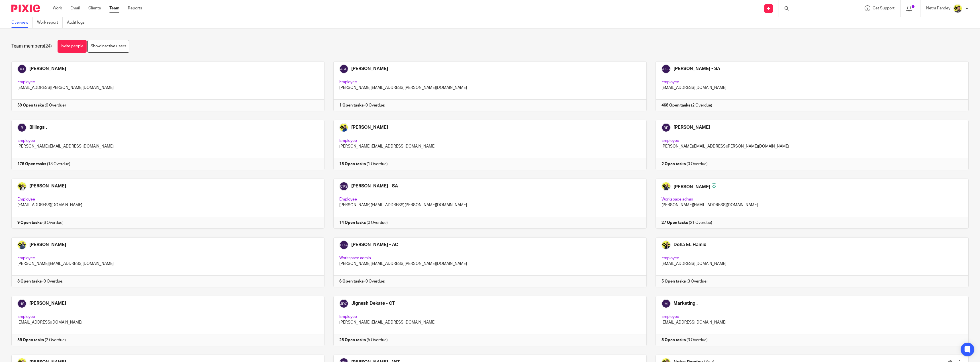 Image resolution: width=980 pixels, height=362 pixels. I want to click on h1: Team members, so click(32, 46).